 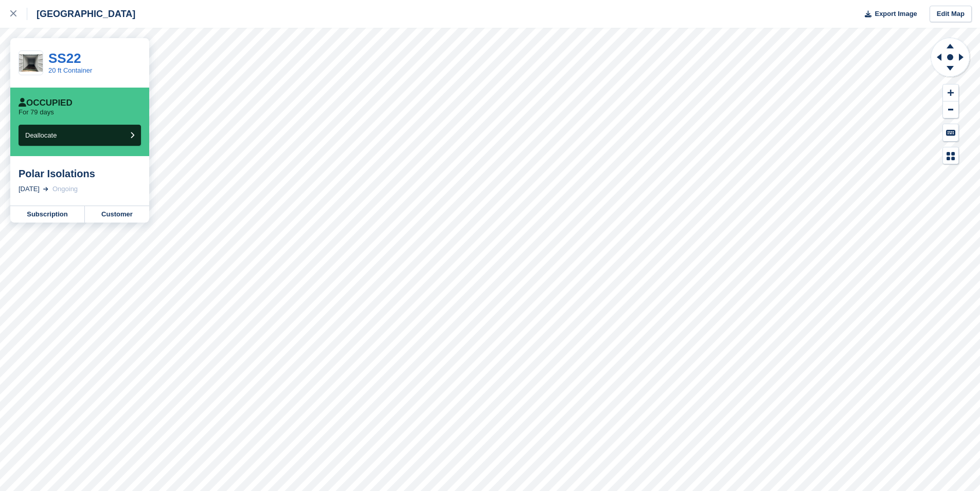 What do you see at coordinates (888, 14) in the screenshot?
I see `button: Export Image` at bounding box center [888, 14].